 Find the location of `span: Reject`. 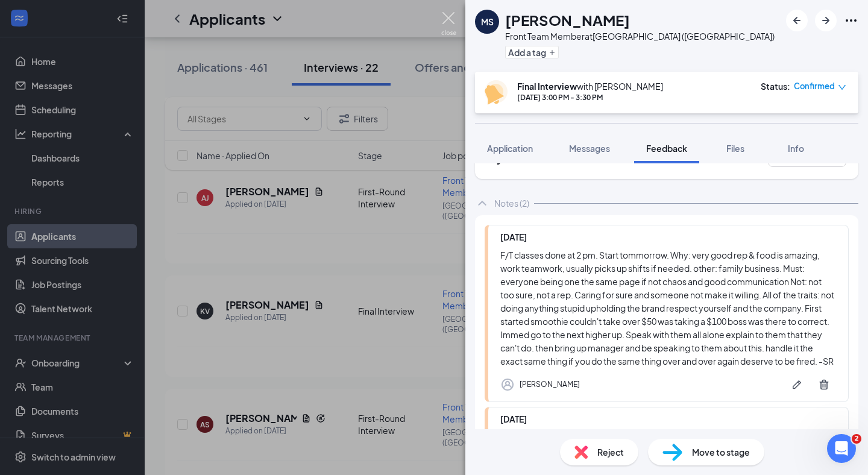

span: Reject is located at coordinates (610, 452).